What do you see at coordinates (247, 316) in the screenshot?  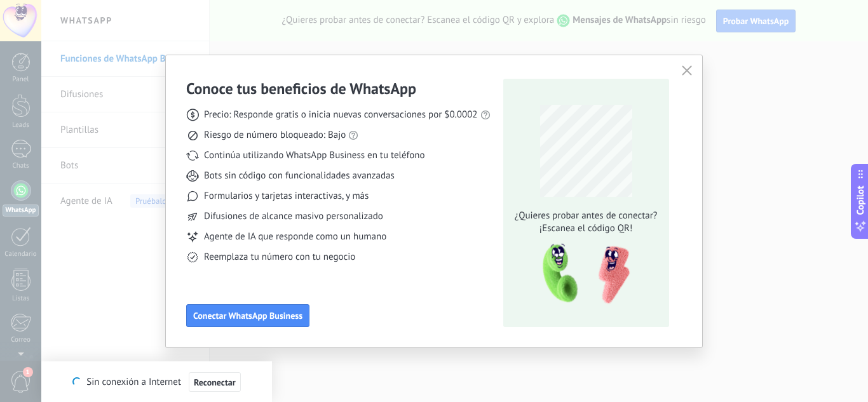 I see `span: Conectar WhatsApp Business` at bounding box center [247, 316].